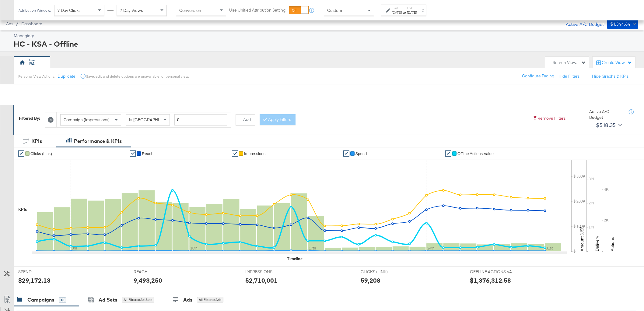 The height and width of the screenshot is (311, 644). I want to click on div: 59,208, so click(370, 280).